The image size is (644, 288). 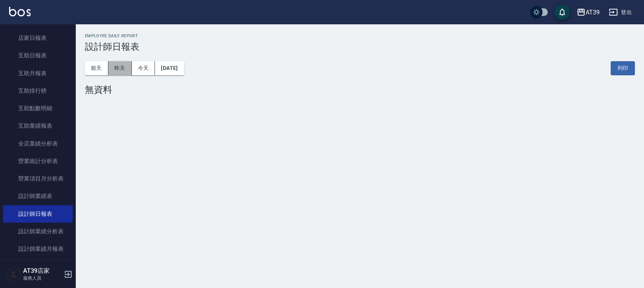 I want to click on a: 設計師業績分析表, so click(x=38, y=231).